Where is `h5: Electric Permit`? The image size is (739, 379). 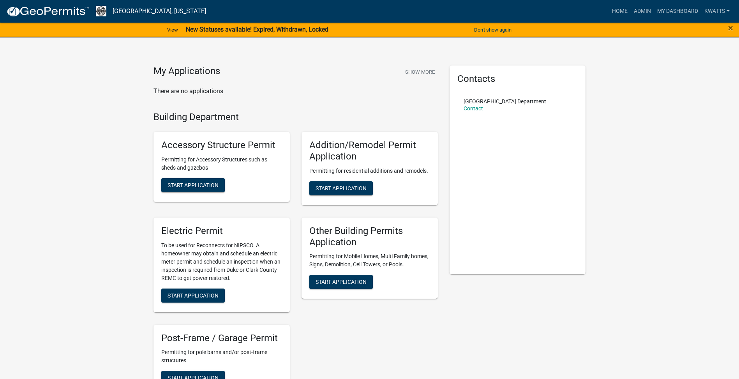 h5: Electric Permit is located at coordinates (222, 231).